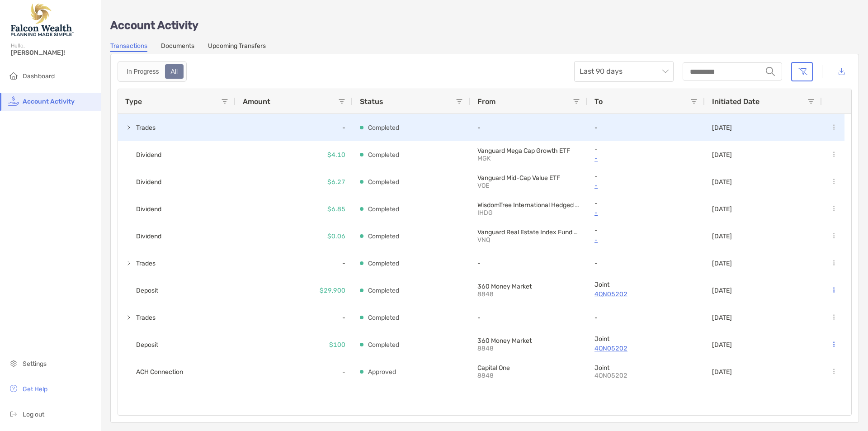 The height and width of the screenshot is (431, 868). Describe the element at coordinates (39, 76) in the screenshot. I see `span: Dashboard` at that location.